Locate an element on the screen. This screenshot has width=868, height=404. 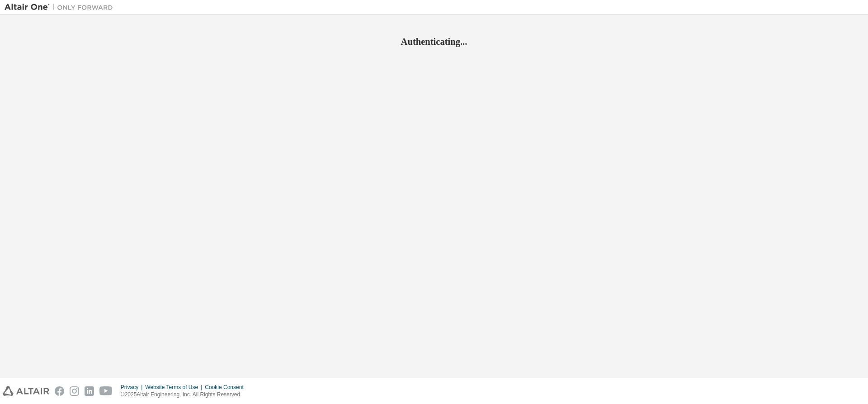
div: Website Terms of Use is located at coordinates (175, 387).